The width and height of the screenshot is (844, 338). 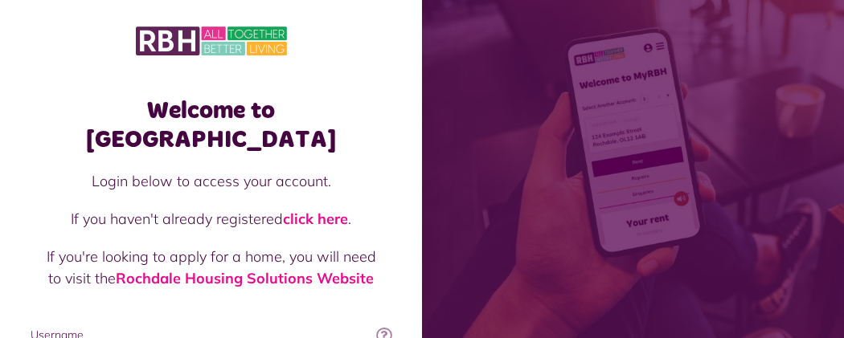 I want to click on a: click here, so click(x=315, y=219).